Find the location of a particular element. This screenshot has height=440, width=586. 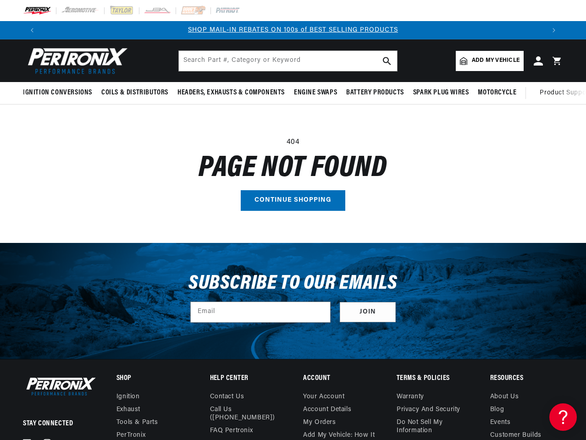

summary: Headers, Exhausts & Components is located at coordinates (231, 93).